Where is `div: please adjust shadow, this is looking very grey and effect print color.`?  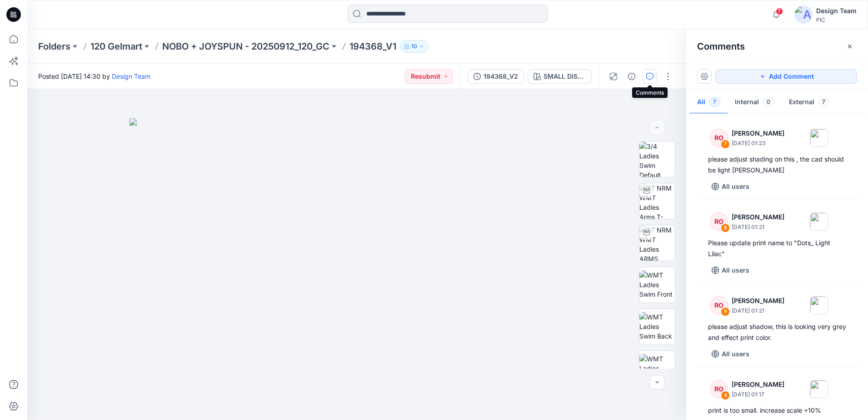 div: please adjust shadow, this is looking very grey and effect print color. is located at coordinates (777, 332).